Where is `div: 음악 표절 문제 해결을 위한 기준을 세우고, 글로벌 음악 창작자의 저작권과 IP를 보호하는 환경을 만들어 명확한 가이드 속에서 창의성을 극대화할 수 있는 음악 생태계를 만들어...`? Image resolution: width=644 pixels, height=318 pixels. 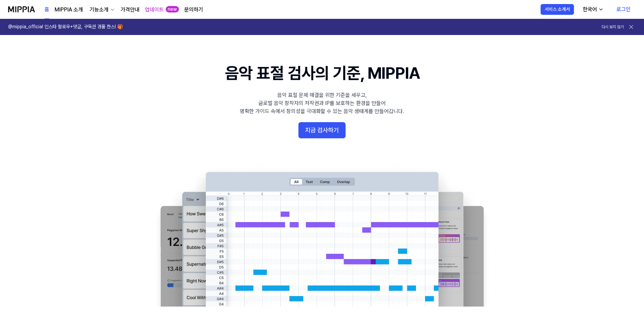 div: 음악 표절 문제 해결을 위한 기준을 세우고, 글로벌 음악 창작자의 저작권과 IP를 보호하는 환경을 만들어 명확한 가이드 속에서 창의성을 극대화할 수 있는 음악 생태계를 만들어... is located at coordinates (322, 103).